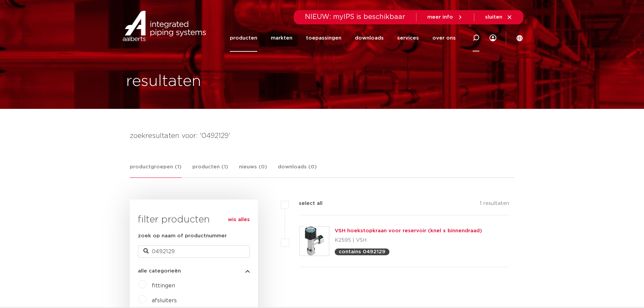 The width and height of the screenshot is (644, 308). I want to click on a: wis alles, so click(239, 220).